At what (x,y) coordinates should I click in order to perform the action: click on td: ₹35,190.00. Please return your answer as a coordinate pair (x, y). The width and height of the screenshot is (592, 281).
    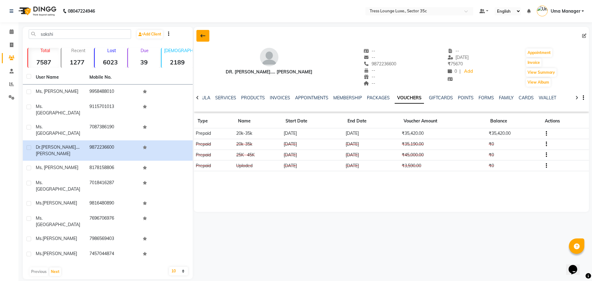
    Looking at the image, I should click on (443, 144).